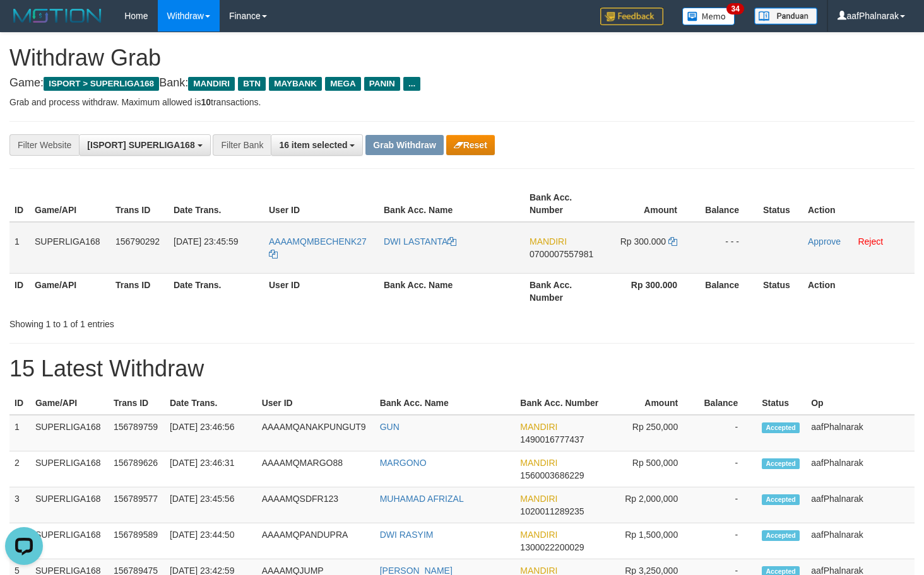 This screenshot has width=924, height=575. What do you see at coordinates (342, 83) in the screenshot?
I see `span: MEGA` at bounding box center [342, 83].